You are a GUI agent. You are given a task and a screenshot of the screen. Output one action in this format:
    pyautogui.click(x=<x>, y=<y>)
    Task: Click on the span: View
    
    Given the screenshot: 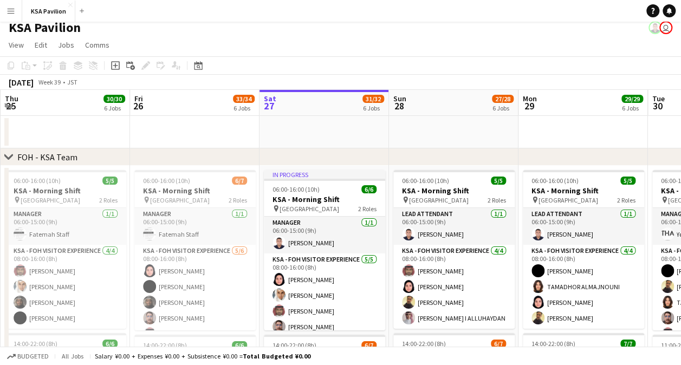 What is the action you would take?
    pyautogui.click(x=16, y=45)
    